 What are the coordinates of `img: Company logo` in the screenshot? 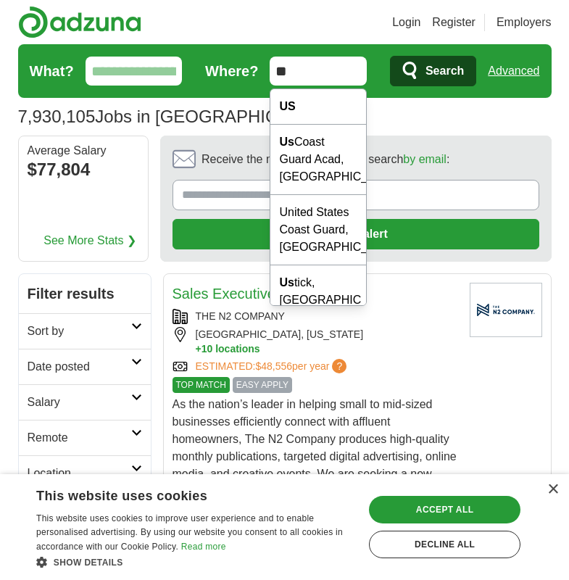 It's located at (506, 309).